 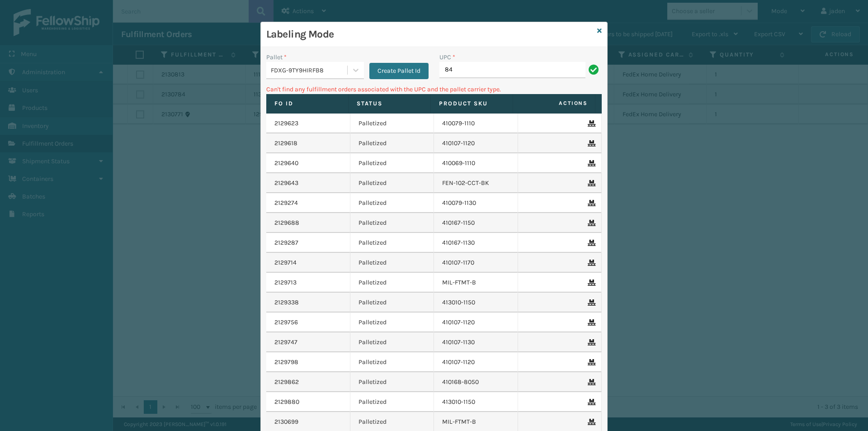 I want to click on label: Product SKU, so click(x=472, y=104).